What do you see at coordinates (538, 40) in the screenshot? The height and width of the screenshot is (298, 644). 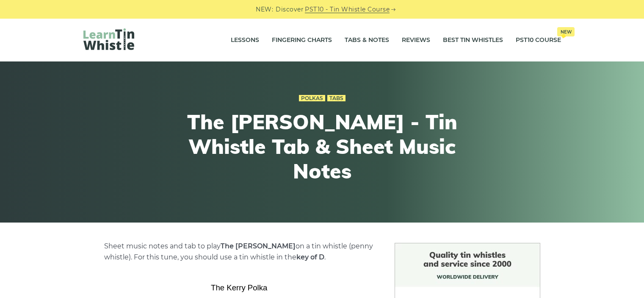 I see `a: PST10 CourseNew` at bounding box center [538, 40].